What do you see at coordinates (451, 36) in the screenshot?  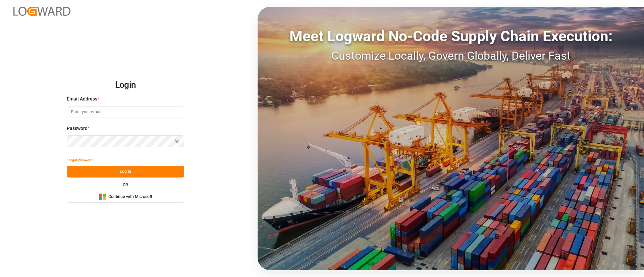 I see `div: Meet Logward No-Code Supply Chain Execution:` at bounding box center [451, 36].